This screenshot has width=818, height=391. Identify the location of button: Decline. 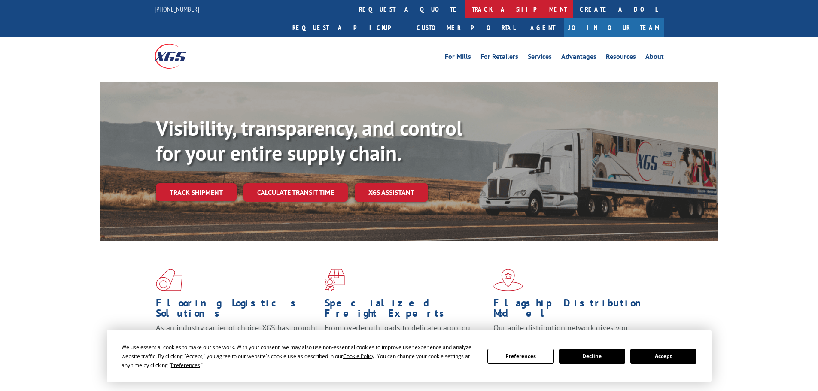
(592, 356).